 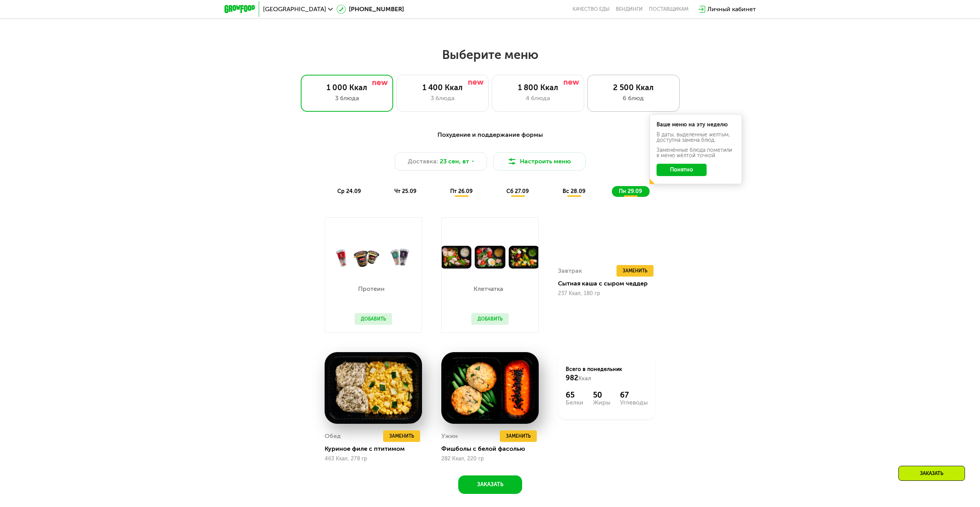 What do you see at coordinates (634, 395) in the screenshot?
I see `div: 67` at bounding box center [634, 395].